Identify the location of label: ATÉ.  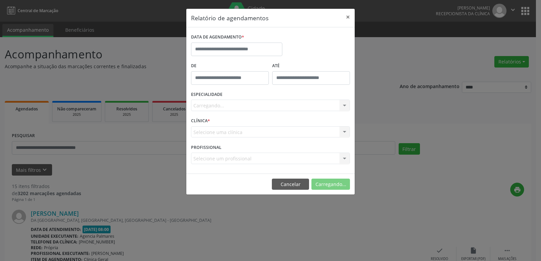
(311, 66).